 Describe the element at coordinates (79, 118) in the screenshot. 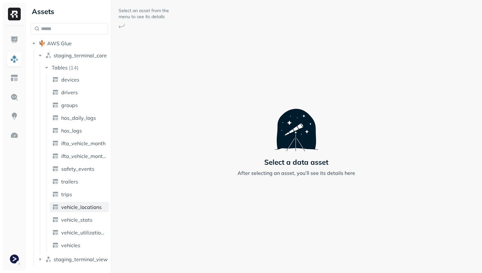

I see `a: hos_daily_logs` at that location.